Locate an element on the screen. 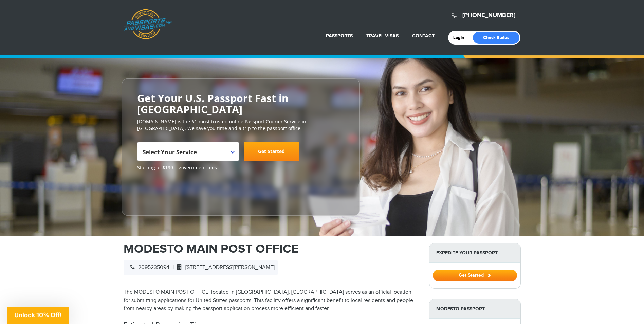 The height and width of the screenshot is (324, 644). a: Check Status is located at coordinates (496, 38).